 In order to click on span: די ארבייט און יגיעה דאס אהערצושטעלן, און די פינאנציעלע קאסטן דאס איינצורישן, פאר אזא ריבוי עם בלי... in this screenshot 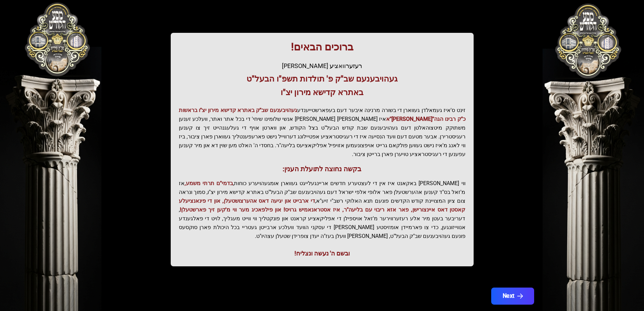, I will do `click(322, 205)`.